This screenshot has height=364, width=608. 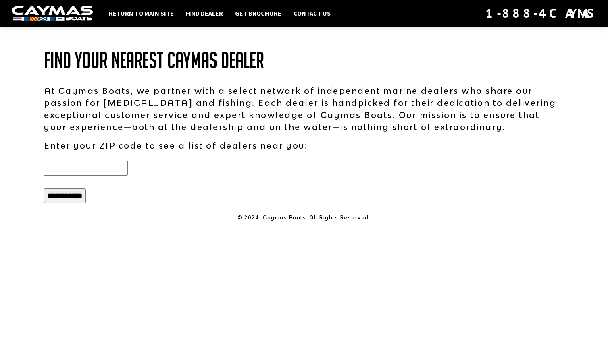 I want to click on a: Find Dealer, so click(x=204, y=13).